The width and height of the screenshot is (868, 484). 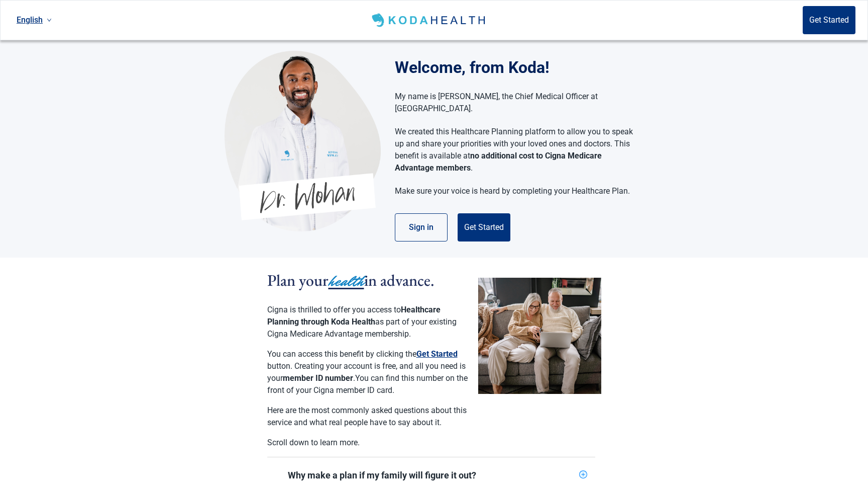 What do you see at coordinates (368, 372) in the screenshot?
I see `p: You can access this benefit by clicking the button. Creating your account is free, and all you ne...` at bounding box center [368, 372].